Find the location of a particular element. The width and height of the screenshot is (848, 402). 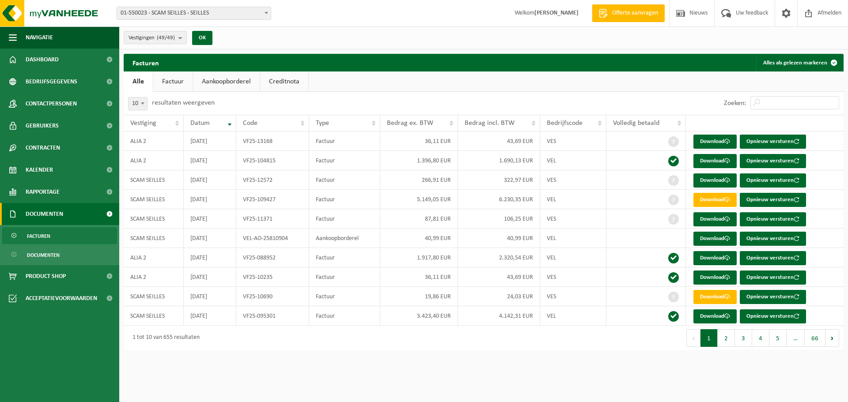

span: Bedrag ex. BTW is located at coordinates (410, 123).